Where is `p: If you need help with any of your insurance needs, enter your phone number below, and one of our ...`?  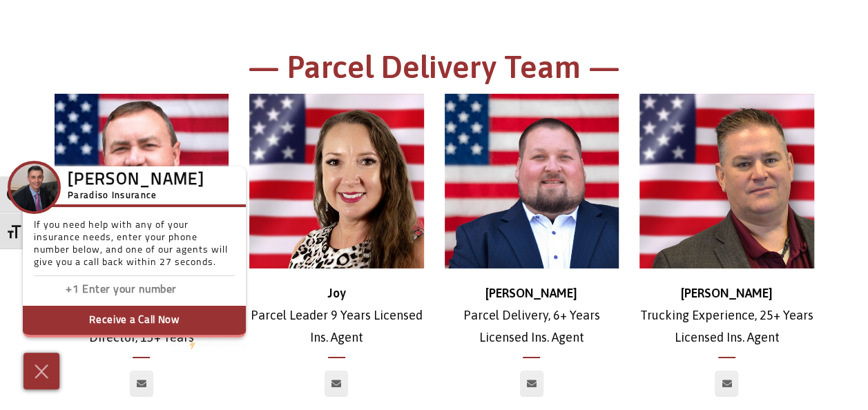
p: If you need help with any of your insurance needs, enter your phone number below, and one of our ... is located at coordinates (134, 248).